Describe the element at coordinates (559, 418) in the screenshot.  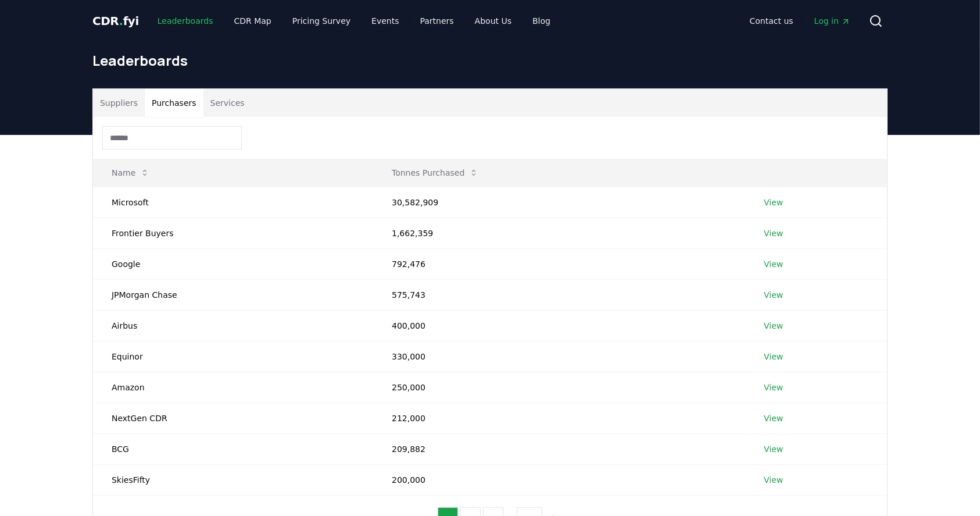
I see `td: 212,000` at that location.